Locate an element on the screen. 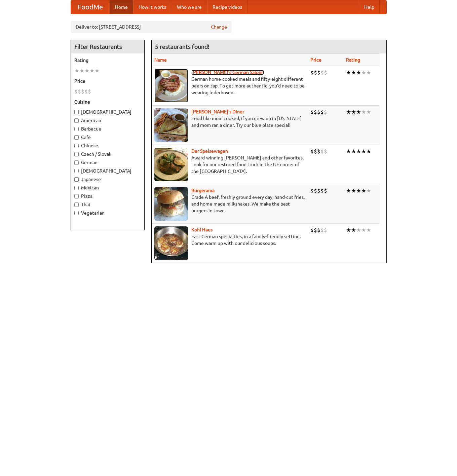 Image resolution: width=457 pixels, height=476 pixels. label: Thai is located at coordinates (107, 205).